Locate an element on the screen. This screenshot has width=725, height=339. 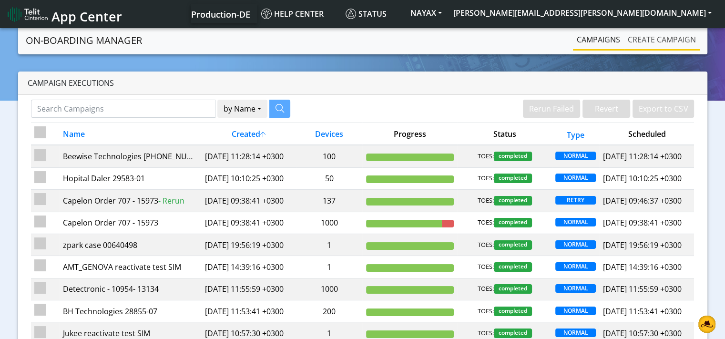
th: Type is located at coordinates (575, 134).